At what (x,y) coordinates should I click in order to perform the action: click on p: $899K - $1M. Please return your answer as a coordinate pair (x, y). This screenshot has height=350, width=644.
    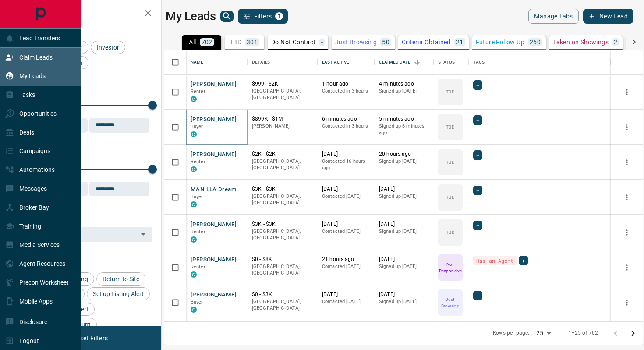
    Looking at the image, I should click on (282, 119).